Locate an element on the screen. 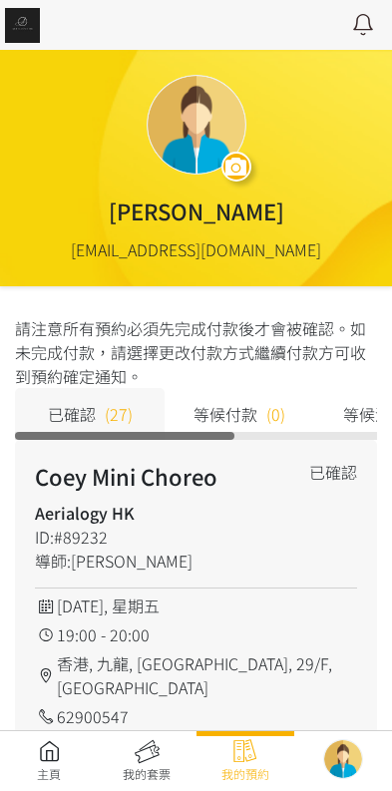 This screenshot has width=392, height=791. div: 已確認 is located at coordinates (333, 472).